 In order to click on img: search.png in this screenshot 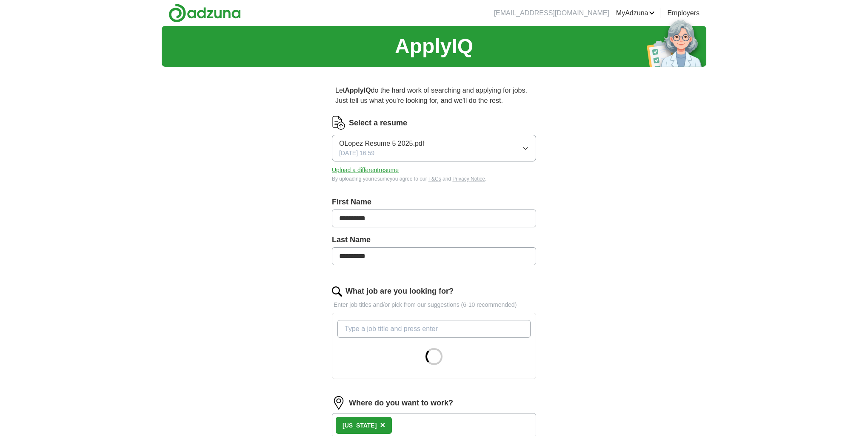, I will do `click(337, 291)`.